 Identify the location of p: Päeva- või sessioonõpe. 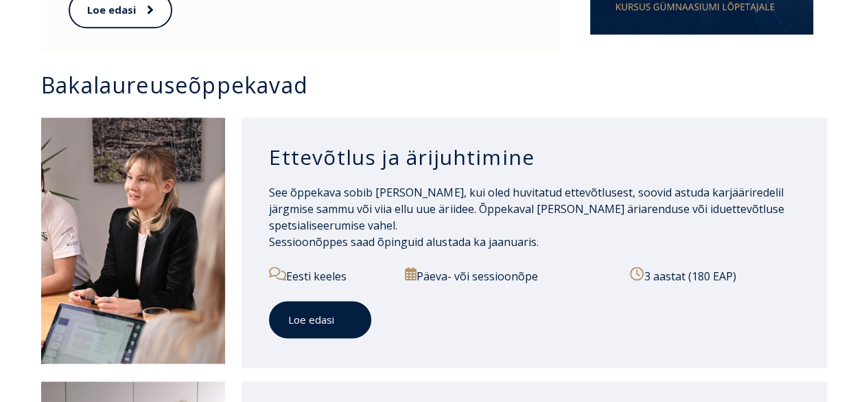
(512, 276).